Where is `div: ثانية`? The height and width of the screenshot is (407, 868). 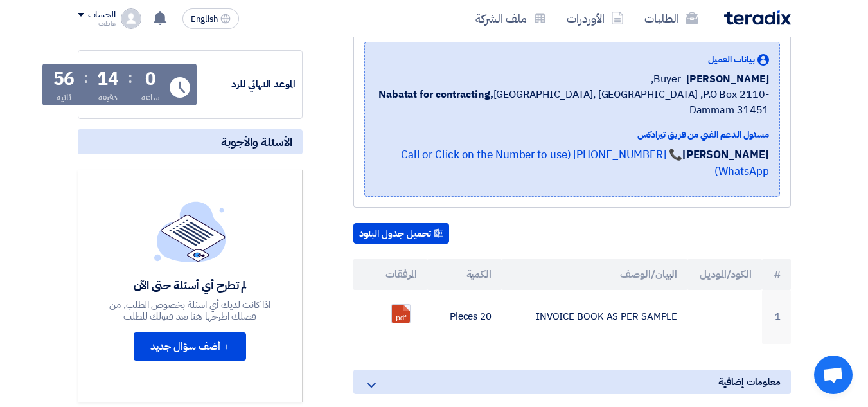 div: ثانية is located at coordinates (64, 97).